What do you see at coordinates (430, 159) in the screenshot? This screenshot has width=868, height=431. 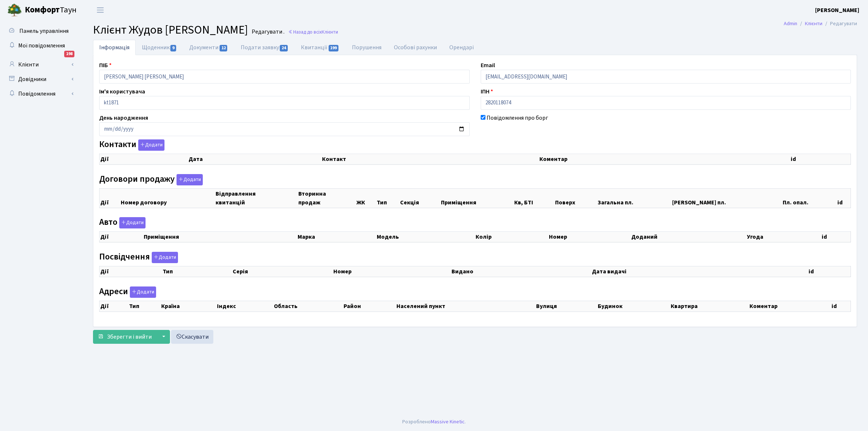 I see `th: Контакт` at bounding box center [430, 159].